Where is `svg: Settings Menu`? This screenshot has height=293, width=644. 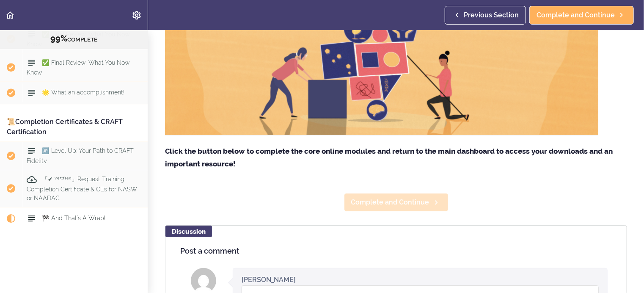
svg: Settings Menu is located at coordinates (137, 15).